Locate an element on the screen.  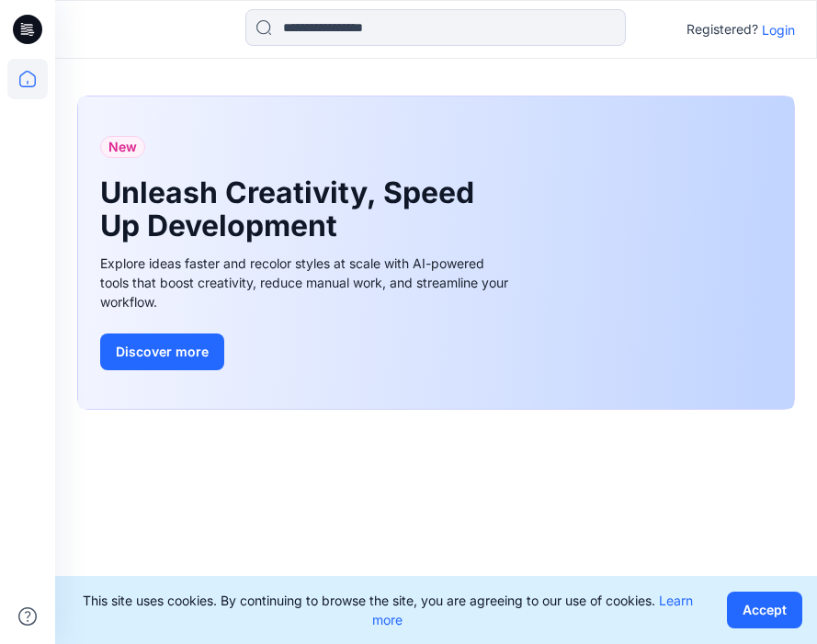
a: Discover more is located at coordinates (307, 352).